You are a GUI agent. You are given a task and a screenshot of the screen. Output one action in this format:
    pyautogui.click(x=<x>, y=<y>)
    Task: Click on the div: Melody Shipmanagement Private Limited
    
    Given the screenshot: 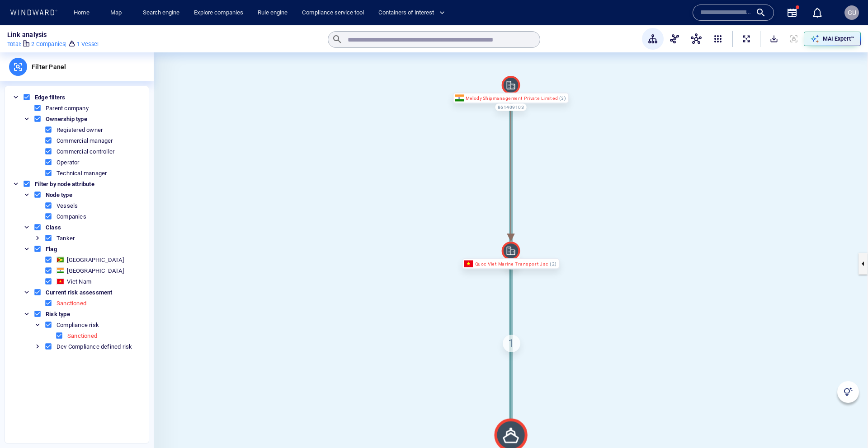 What is the action you would take?
    pyautogui.click(x=511, y=98)
    